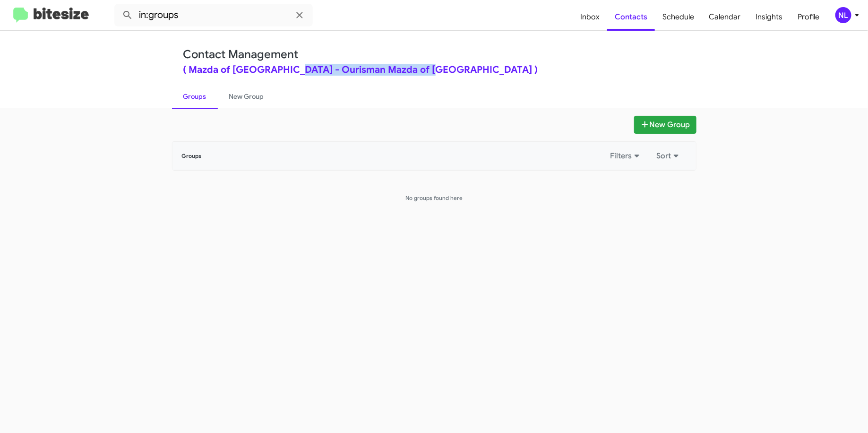  I want to click on a: Inbox, so click(590, 17).